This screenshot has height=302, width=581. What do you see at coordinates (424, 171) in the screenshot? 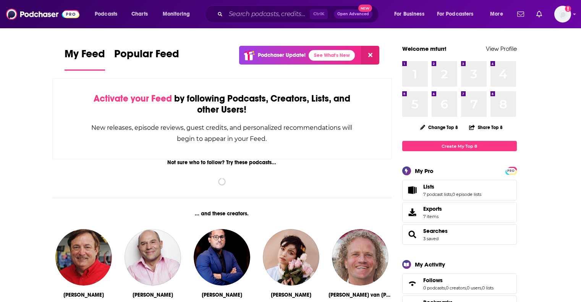
I see `div: My Pro` at bounding box center [424, 171].